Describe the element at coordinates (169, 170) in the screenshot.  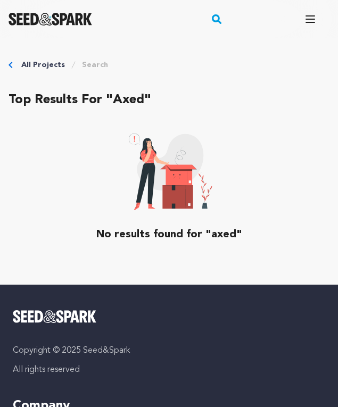
I see `img: No result icon` at that location.